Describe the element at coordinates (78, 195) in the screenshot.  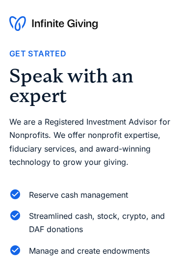
I see `div: Reserve cash management` at that location.